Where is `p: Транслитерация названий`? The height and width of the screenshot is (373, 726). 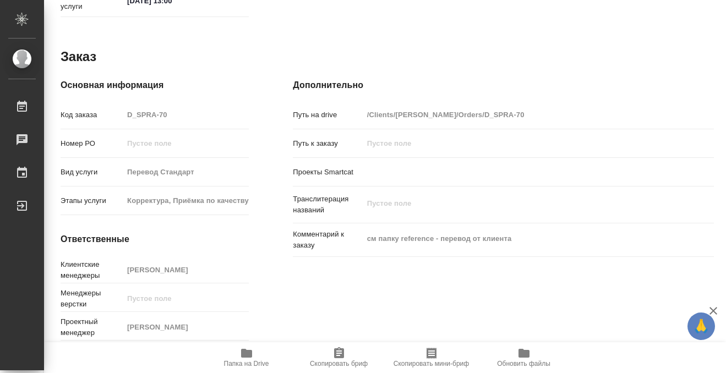 p: Транслитерация названий is located at coordinates (328, 205).